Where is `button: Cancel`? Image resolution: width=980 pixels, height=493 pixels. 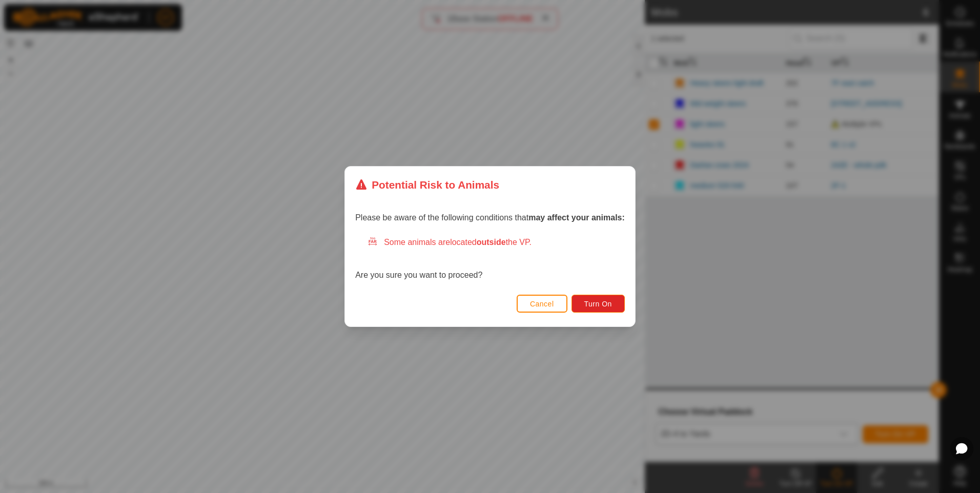 button: Cancel is located at coordinates (542, 303).